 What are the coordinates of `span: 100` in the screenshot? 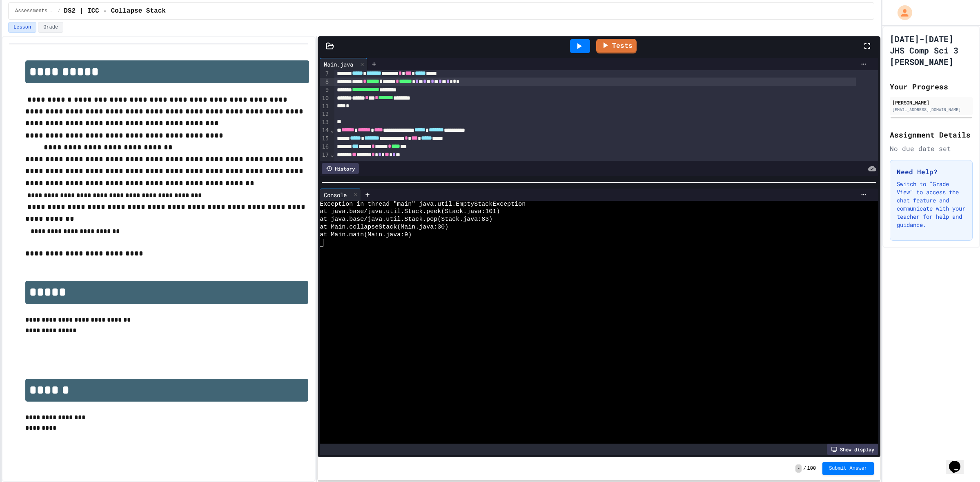 It's located at (812, 469).